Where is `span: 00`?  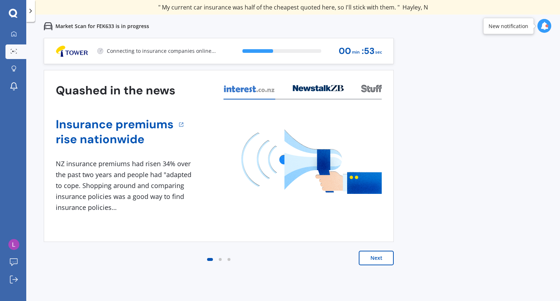
span: 00 is located at coordinates (345, 51).